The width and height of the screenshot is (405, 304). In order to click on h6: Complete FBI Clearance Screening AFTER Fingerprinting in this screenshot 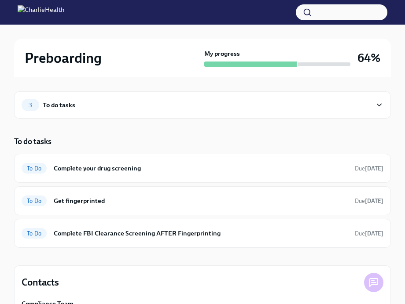, I will do `click(201, 234)`.